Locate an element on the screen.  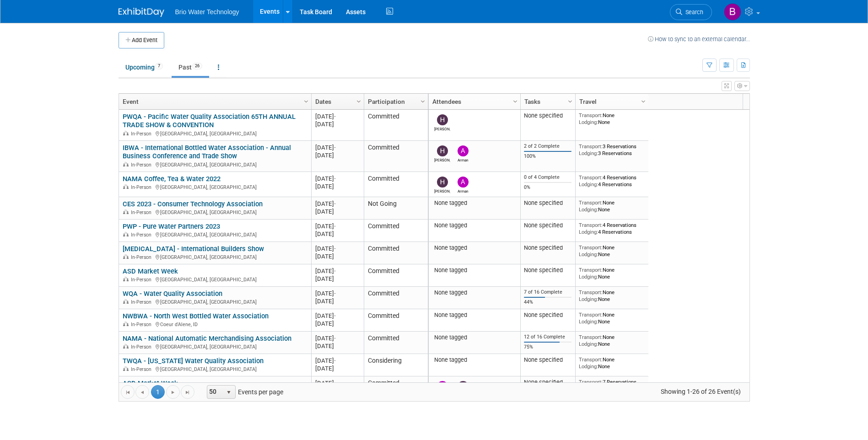
div: Coeur d'Alene, ID is located at coordinates (214, 324).